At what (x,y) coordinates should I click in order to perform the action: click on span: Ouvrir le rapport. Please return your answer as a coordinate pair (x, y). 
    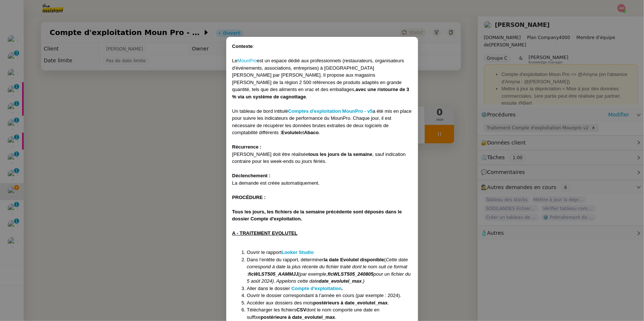
    Looking at the image, I should click on (264, 252).